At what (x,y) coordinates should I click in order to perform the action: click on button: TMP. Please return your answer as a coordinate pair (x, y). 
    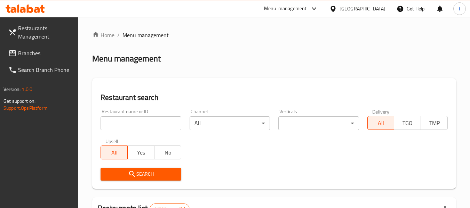
    Looking at the image, I should click on (434, 123).